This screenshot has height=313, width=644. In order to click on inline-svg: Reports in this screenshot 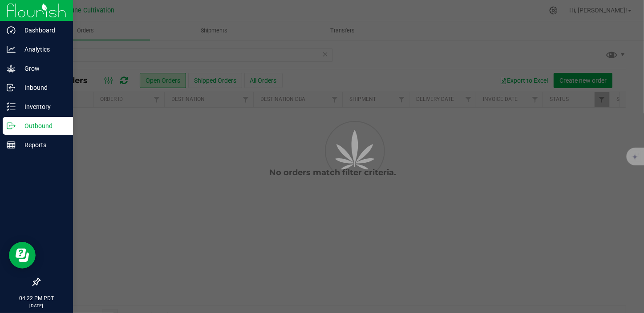, I will do `click(11, 145)`.